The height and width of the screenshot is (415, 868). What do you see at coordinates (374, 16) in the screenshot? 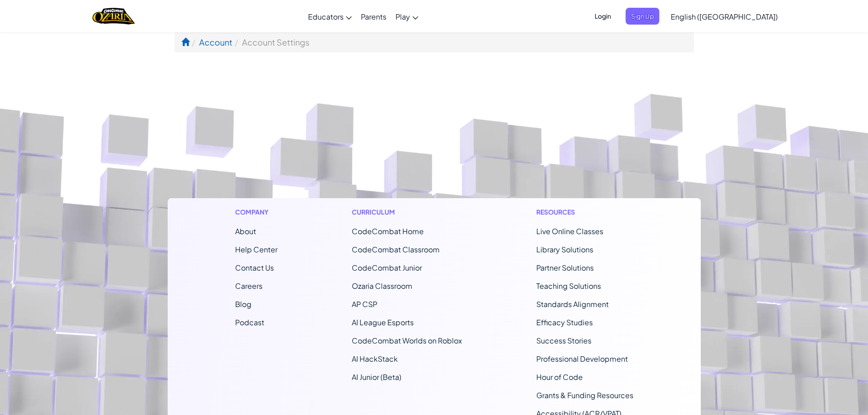
I see `a: Parents` at bounding box center [374, 16].